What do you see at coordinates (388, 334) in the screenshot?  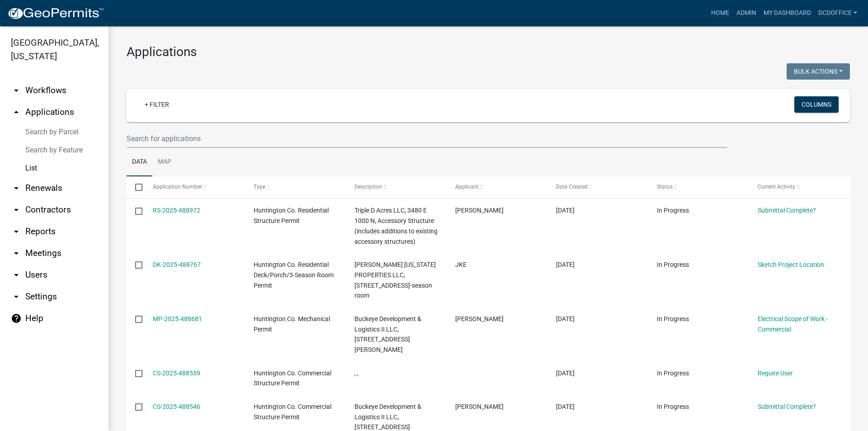 I see `span: Buckeye Development & Logistics II LLC, 226 E Hosler Rd, electrical` at bounding box center [388, 334].